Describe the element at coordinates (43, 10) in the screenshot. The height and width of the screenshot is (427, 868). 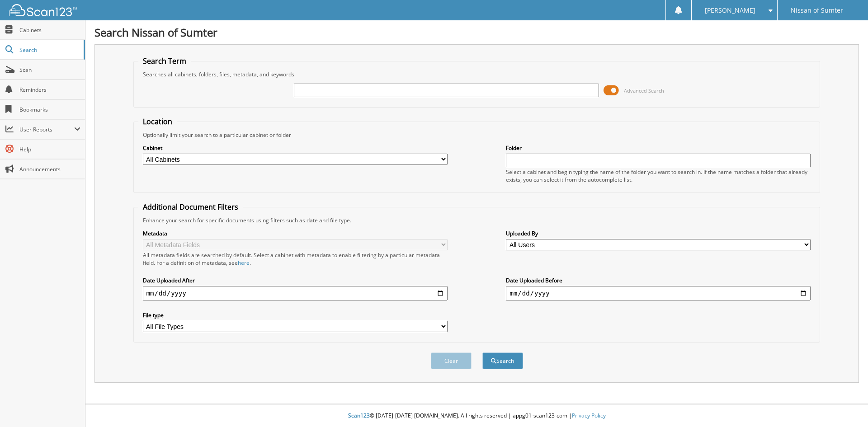
I see `img: scan123-logo-white.svg` at that location.